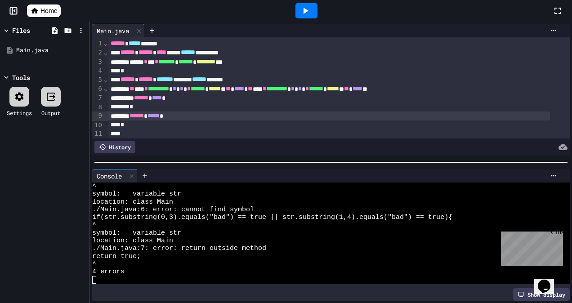  Describe the element at coordinates (51, 113) in the screenshot. I see `div: Output` at that location.